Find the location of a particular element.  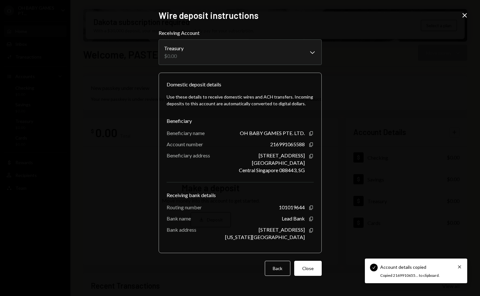

button: Receiving Account is located at coordinates (240, 52).